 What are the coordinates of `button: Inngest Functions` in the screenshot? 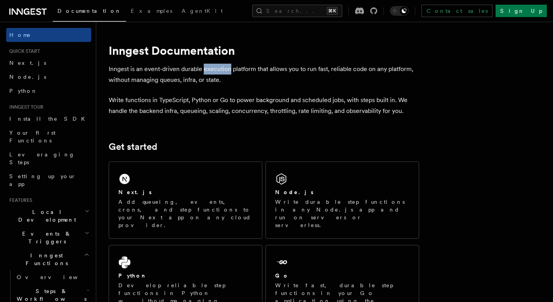 It's located at (49, 259).